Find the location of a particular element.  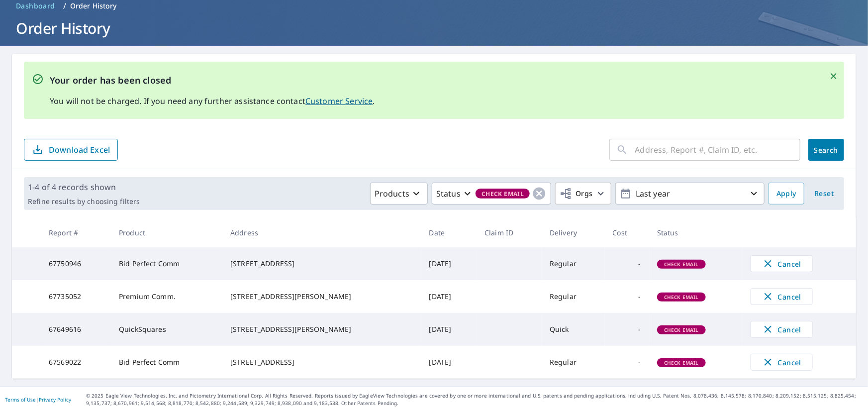

th: Product is located at coordinates (167, 233).